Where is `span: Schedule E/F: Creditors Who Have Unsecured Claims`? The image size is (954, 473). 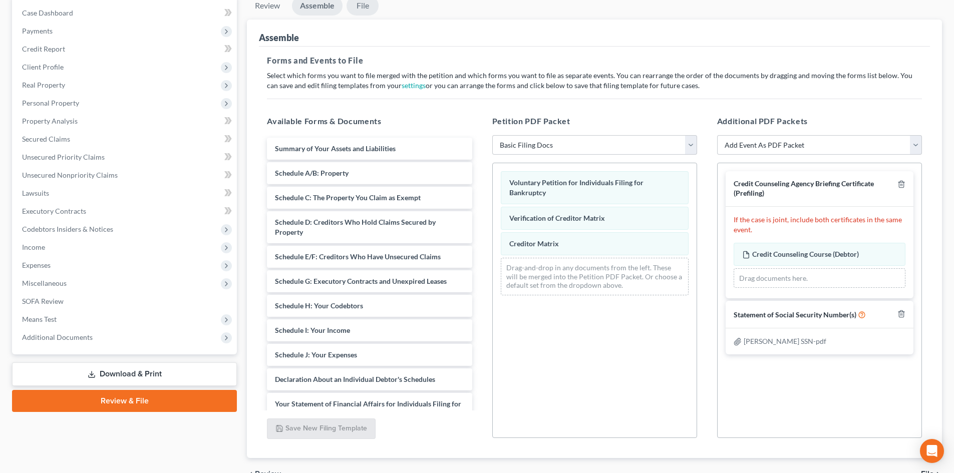 span: Schedule E/F: Creditors Who Have Unsecured Claims is located at coordinates (358, 256).